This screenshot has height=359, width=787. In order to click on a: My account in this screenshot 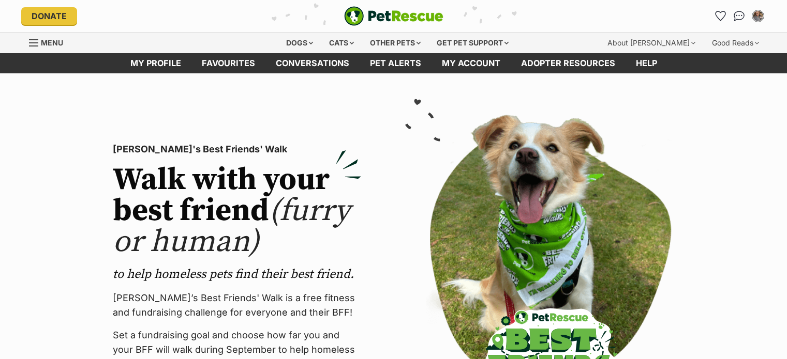, I will do `click(471, 63)`.